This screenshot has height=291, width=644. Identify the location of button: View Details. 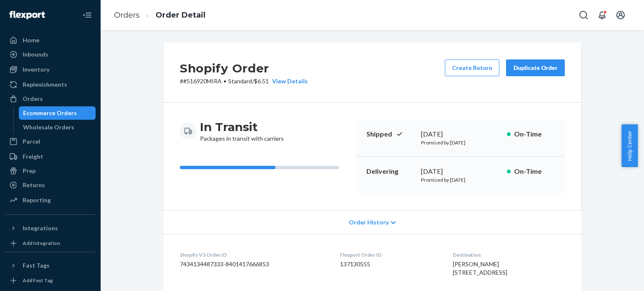
(288, 81).